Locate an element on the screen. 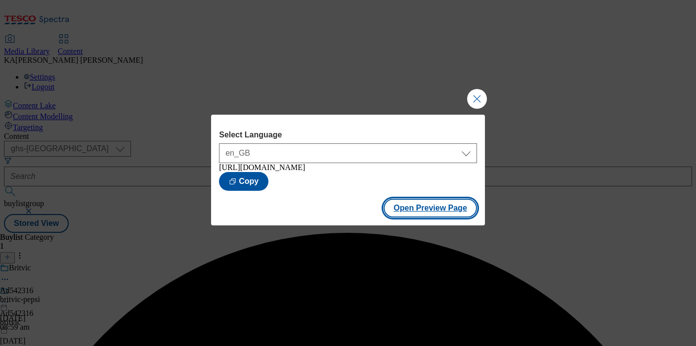  button: Copy is located at coordinates (244, 181).